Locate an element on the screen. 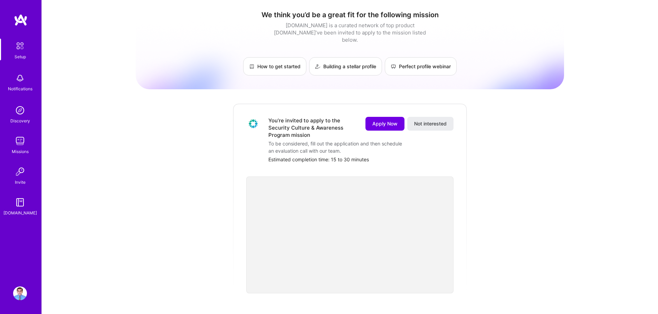 This screenshot has width=658, height=314. div: Setup is located at coordinates (20, 57).